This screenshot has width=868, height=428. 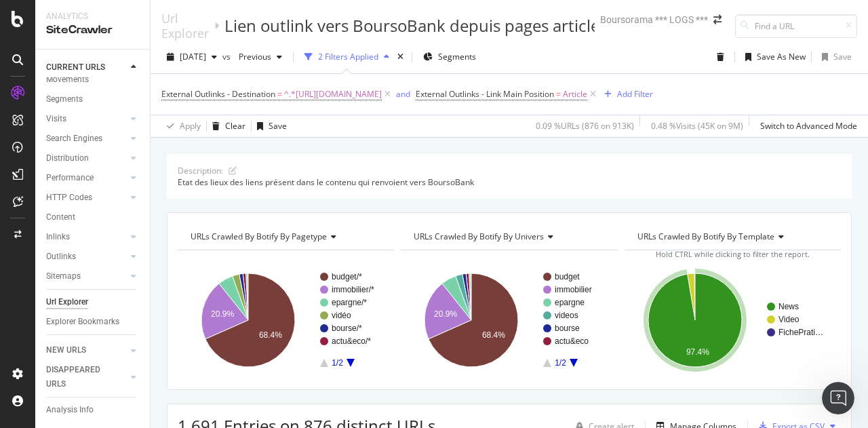 What do you see at coordinates (114, 18) in the screenshot?
I see `h1: Customer Support` at bounding box center [114, 18].